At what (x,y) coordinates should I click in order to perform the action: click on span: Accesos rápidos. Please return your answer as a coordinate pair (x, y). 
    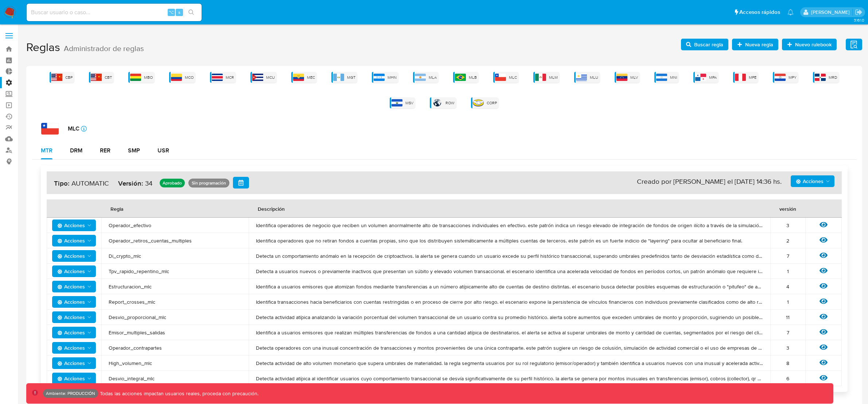
    Looking at the image, I should click on (760, 12).